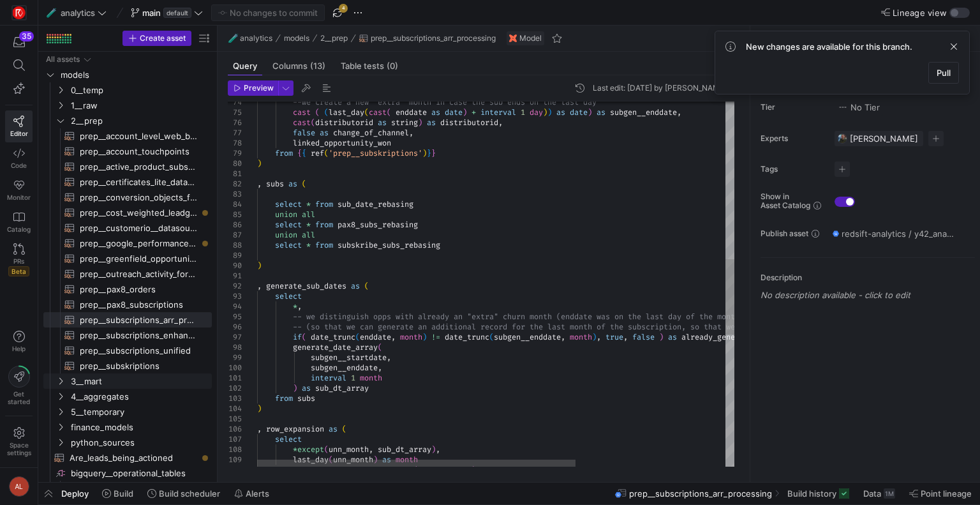  I want to click on span: prep__cost_weighted_leadgen_performance​​​​​​​​​​, so click(138, 213).